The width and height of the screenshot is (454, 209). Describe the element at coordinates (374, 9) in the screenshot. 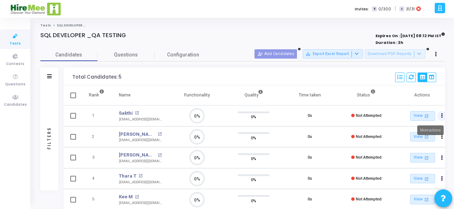

I see `span: T` at that location.